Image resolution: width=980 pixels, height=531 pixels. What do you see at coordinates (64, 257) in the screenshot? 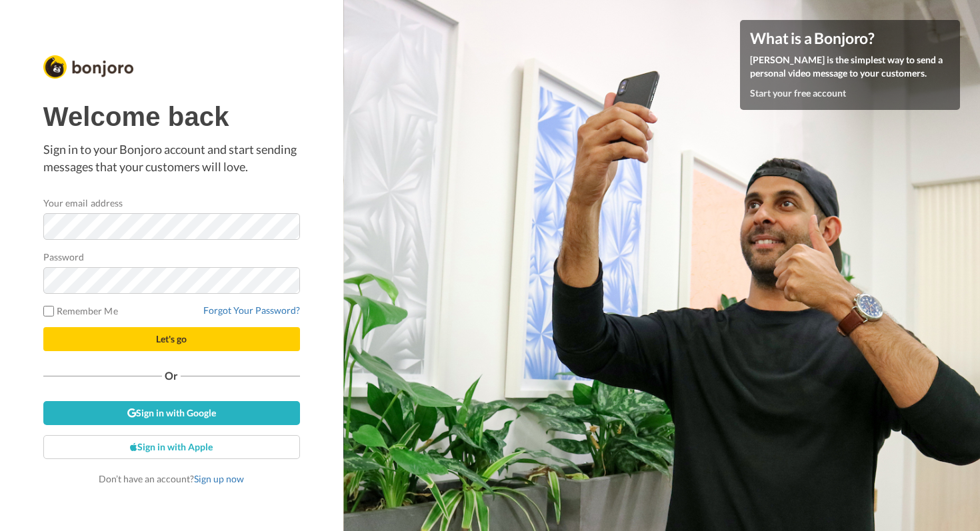
I see `label: Password` at bounding box center [64, 257].